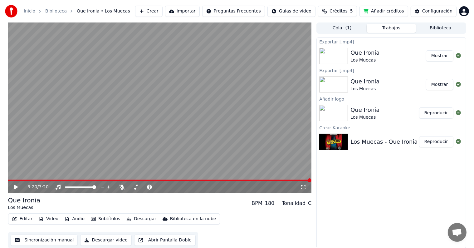 Image resolution: width=474 pixels, height=248 pixels. I want to click on button: Guías de video, so click(291, 11).